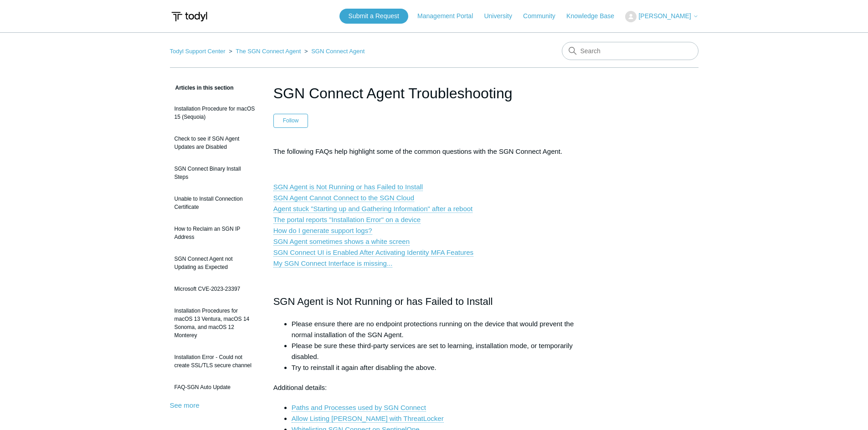  What do you see at coordinates (334, 51) in the screenshot?
I see `li: SGN Connect Agent` at bounding box center [334, 51].